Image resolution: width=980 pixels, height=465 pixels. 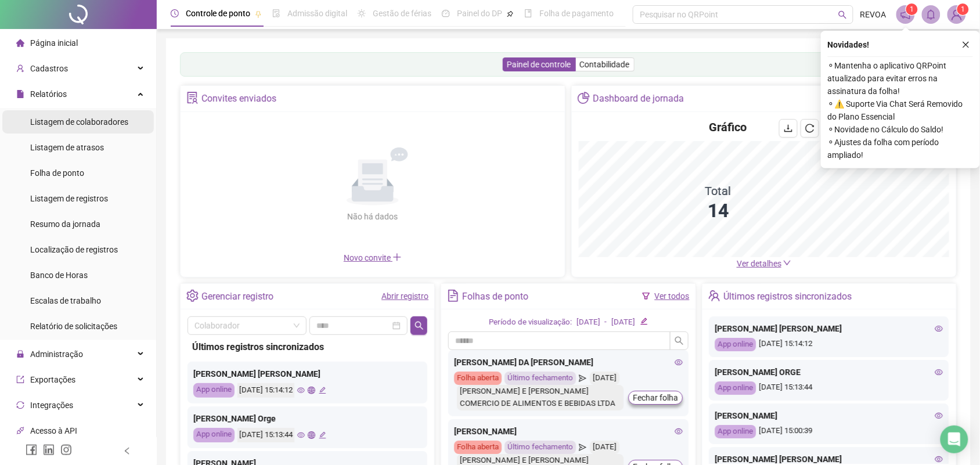 What do you see at coordinates (31, 450) in the screenshot?
I see `span: facebook` at bounding box center [31, 450].